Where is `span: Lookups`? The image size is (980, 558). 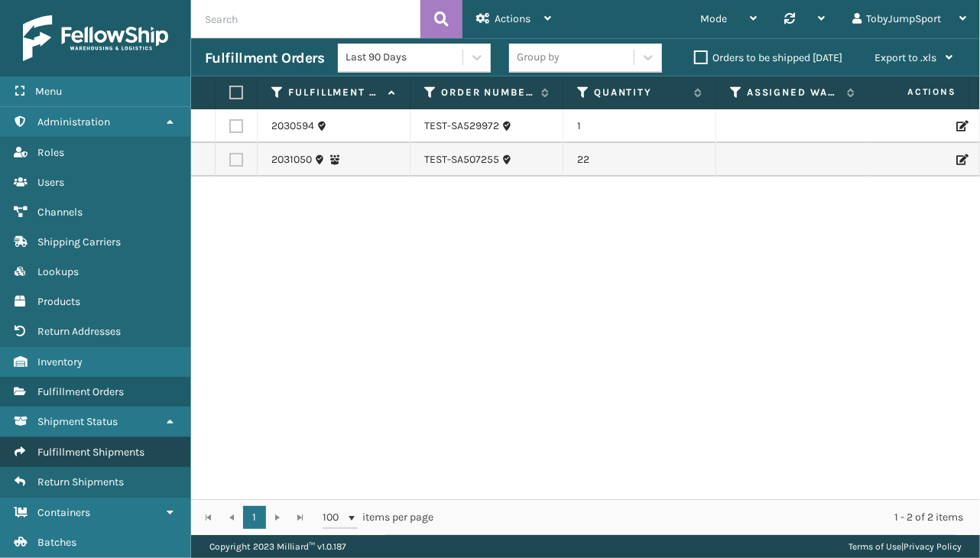
span: Lookups is located at coordinates (58, 271).